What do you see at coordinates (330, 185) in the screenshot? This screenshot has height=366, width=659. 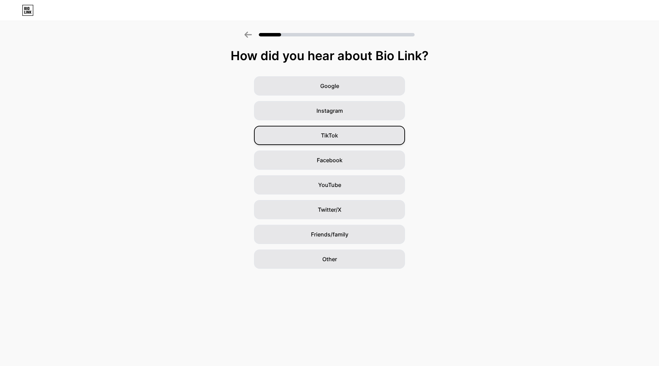 I see `span: YouTube` at bounding box center [330, 185].